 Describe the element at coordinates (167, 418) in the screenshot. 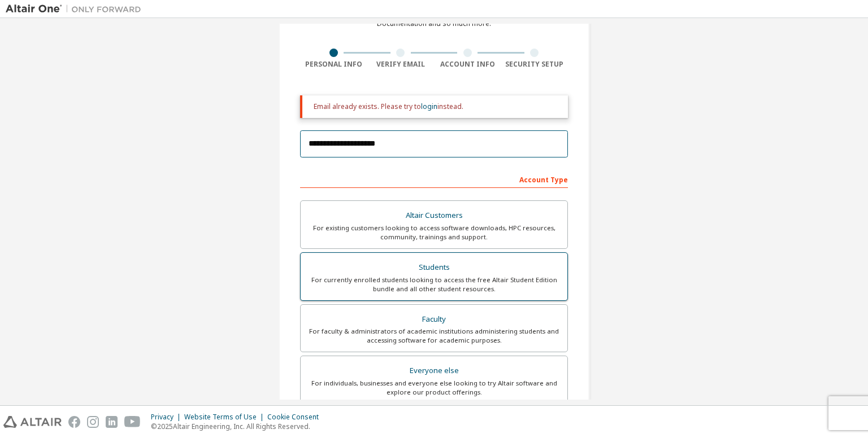

I see `div: Privacy` at that location.